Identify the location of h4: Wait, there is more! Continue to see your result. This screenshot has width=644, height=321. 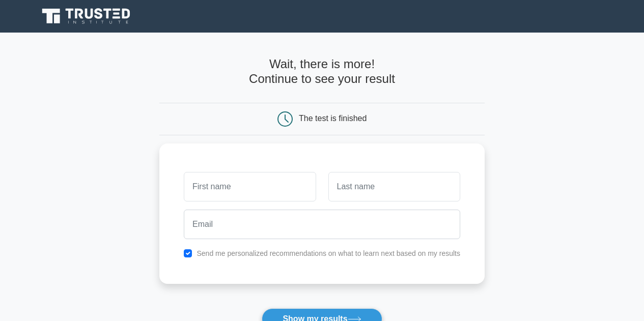
(322, 72).